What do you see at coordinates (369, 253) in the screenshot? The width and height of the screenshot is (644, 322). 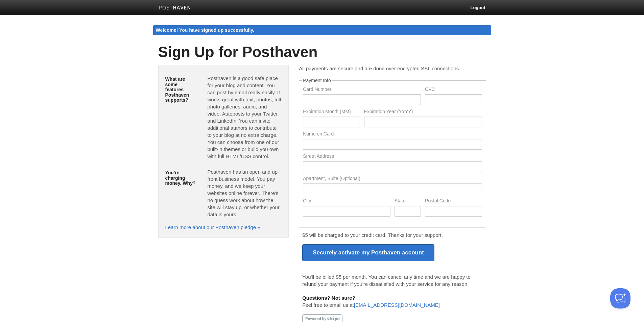 I see `input: Securely activate my Posthaven account` at bounding box center [369, 253].